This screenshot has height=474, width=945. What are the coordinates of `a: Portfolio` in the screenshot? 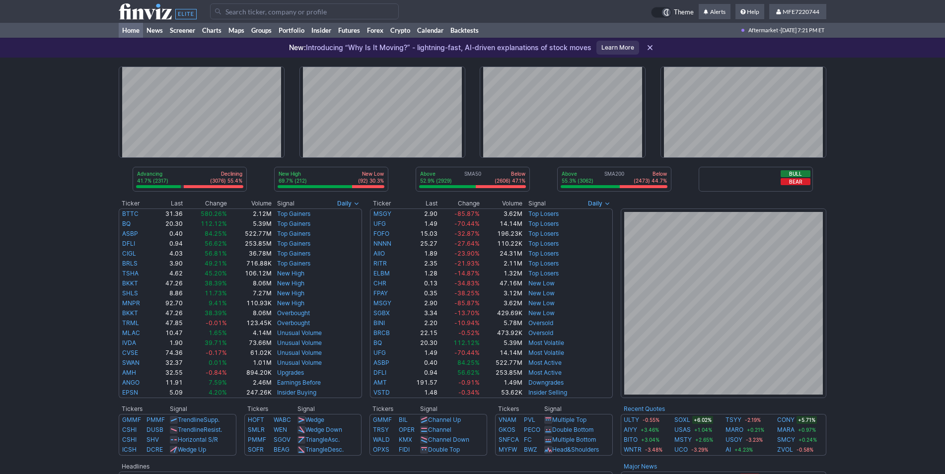 It's located at (291, 30).